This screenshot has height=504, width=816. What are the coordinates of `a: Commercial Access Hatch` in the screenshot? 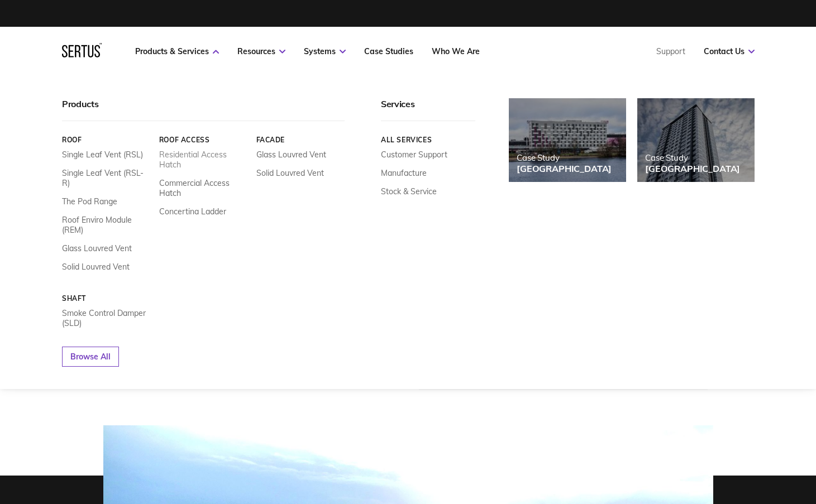 It's located at (203, 188).